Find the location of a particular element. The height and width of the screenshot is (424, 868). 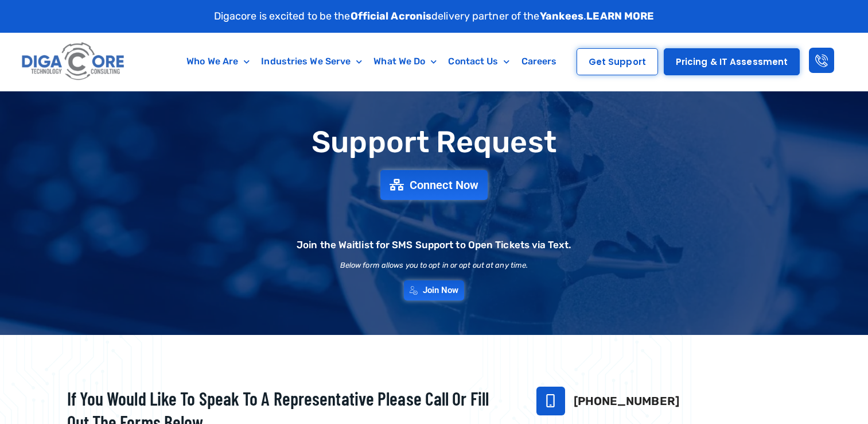

a: Careers is located at coordinates (539, 62).